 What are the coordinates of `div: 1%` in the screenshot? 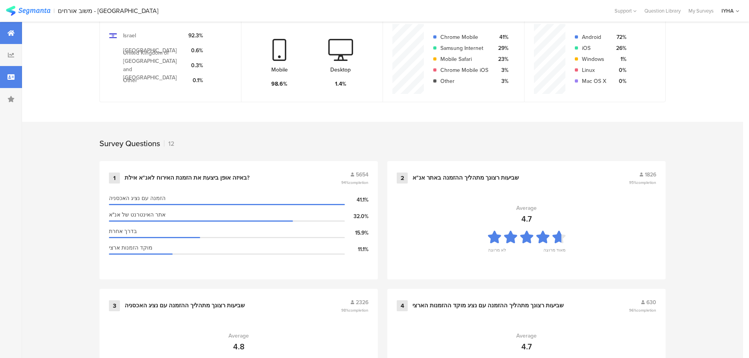 It's located at (620, 59).